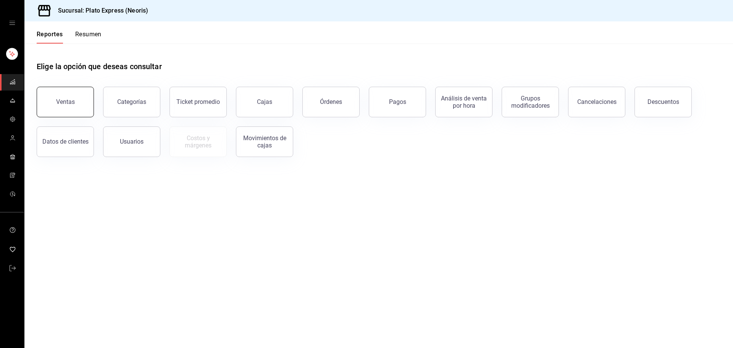 Image resolution: width=733 pixels, height=348 pixels. Describe the element at coordinates (12, 23) in the screenshot. I see `button: open drawer` at that location.